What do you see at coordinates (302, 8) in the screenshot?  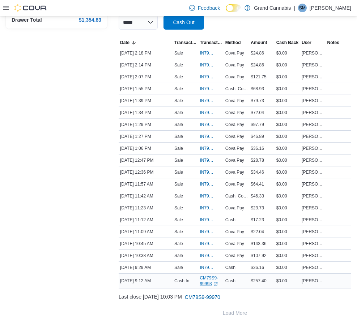 I see `div: Sara Mackie` at bounding box center [302, 8].